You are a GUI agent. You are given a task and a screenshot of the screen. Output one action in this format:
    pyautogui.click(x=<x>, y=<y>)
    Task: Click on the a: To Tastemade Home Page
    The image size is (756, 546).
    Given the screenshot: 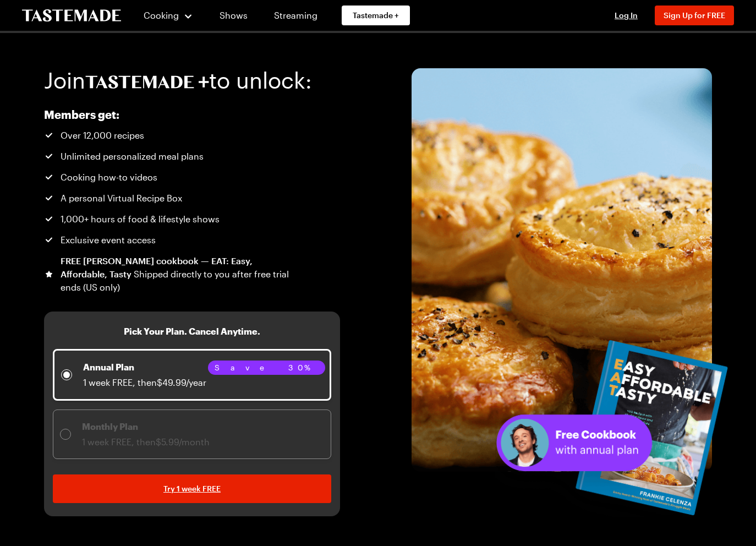 What is the action you would take?
    pyautogui.click(x=72, y=16)
    